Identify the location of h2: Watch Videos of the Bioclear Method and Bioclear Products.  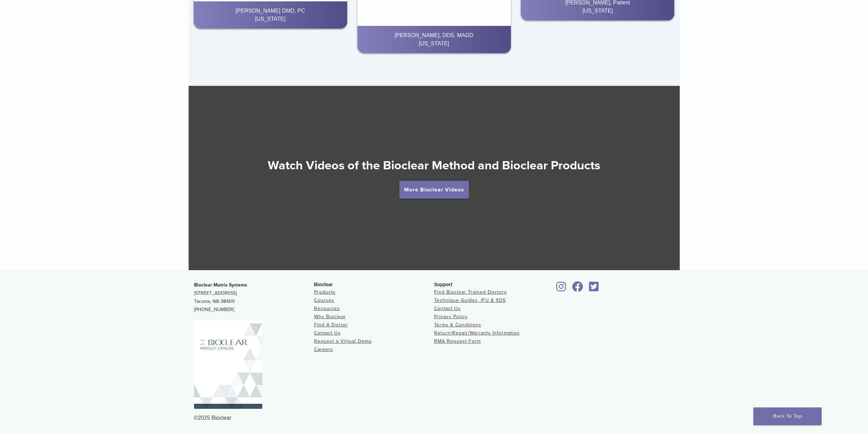
(434, 166).